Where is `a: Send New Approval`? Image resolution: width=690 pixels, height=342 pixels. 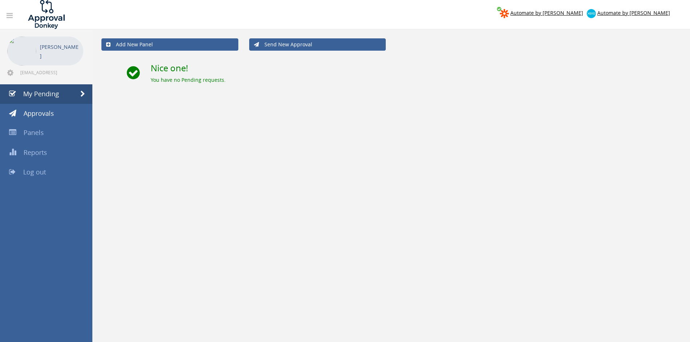
a: Send New Approval is located at coordinates (318, 45).